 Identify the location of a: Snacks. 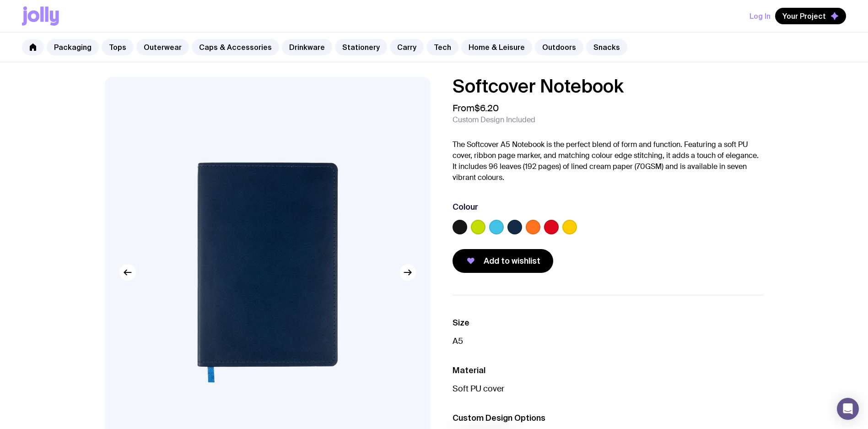
(606, 47).